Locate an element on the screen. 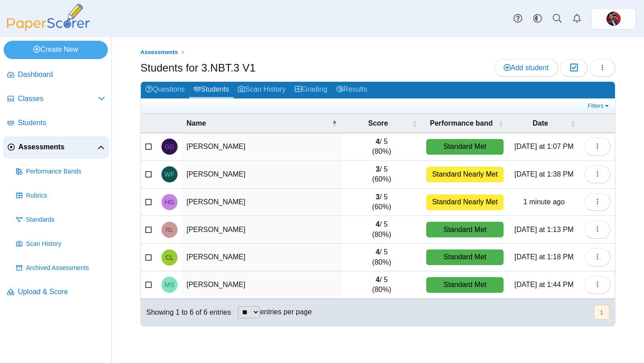  time: Oct 6, 2025 at 1:13 PM is located at coordinates (544, 229).